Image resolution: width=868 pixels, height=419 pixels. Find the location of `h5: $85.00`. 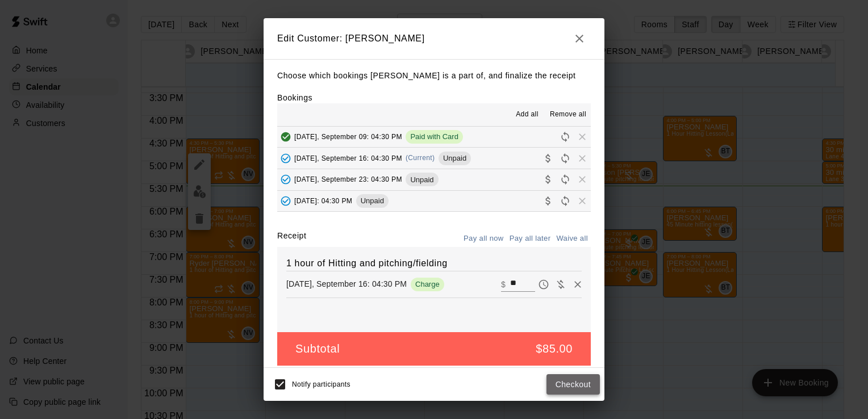

h5: $85.00 is located at coordinates (554, 349).